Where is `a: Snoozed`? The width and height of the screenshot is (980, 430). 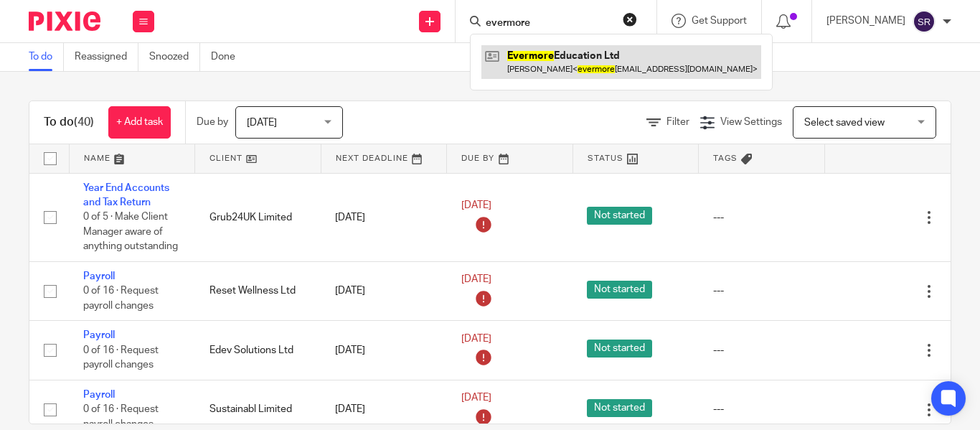
a: Snoozed is located at coordinates (174, 57).